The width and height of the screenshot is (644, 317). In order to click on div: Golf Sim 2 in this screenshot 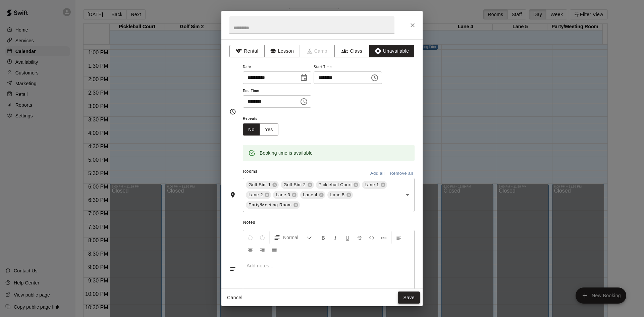, I will do `click(297, 185)`.